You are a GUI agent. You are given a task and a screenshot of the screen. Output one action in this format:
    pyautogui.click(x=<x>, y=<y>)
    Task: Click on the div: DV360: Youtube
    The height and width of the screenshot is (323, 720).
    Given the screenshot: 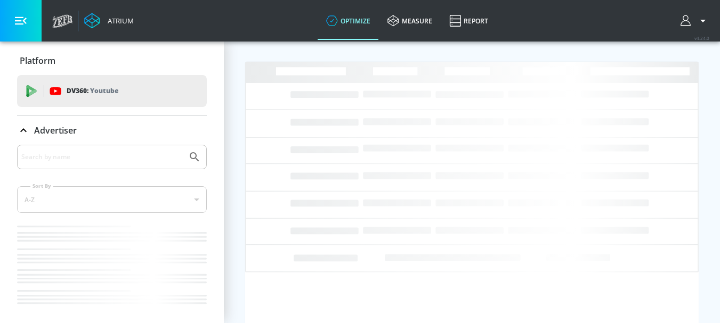 What is the action you would take?
    pyautogui.click(x=112, y=91)
    